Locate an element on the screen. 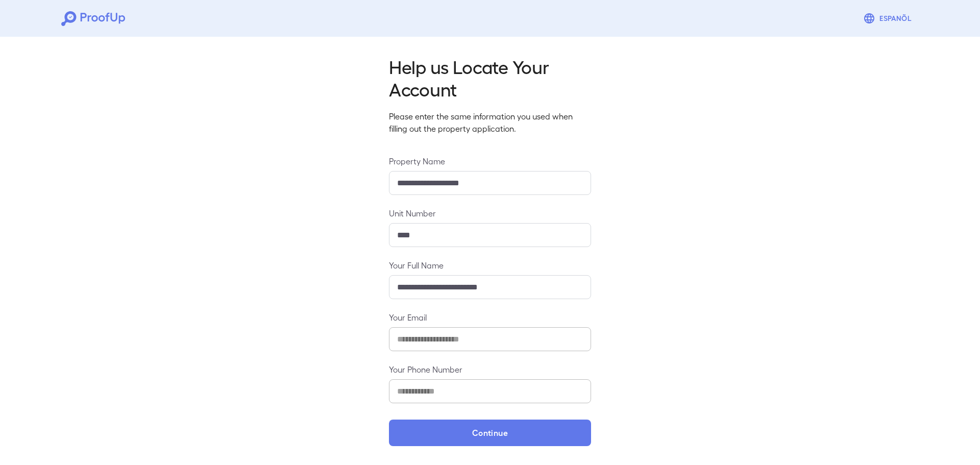 This screenshot has height=465, width=980. p: Please enter the same information you used when filling out the property application. is located at coordinates (490, 123).